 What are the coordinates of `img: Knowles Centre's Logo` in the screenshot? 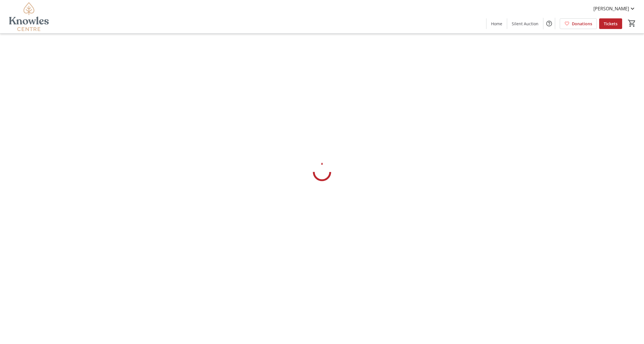 It's located at (29, 16).